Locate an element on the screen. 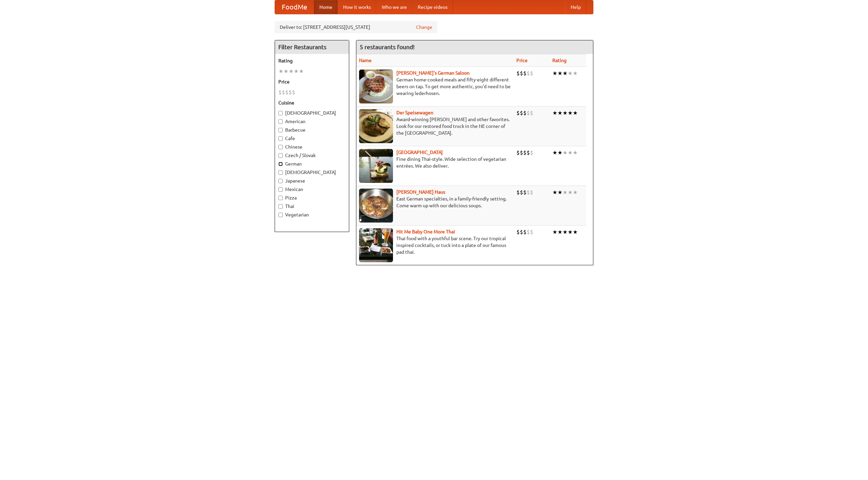 This screenshot has width=868, height=480. a: Help is located at coordinates (576, 7).